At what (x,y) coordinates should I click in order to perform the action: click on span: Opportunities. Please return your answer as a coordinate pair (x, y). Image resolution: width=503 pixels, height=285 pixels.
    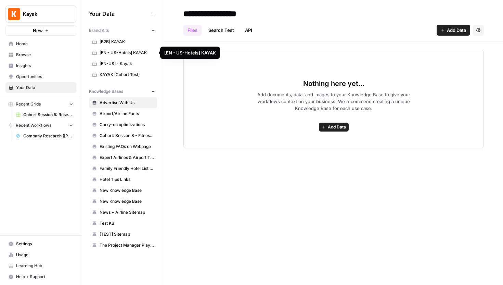
    Looking at the image, I should click on (45, 77).